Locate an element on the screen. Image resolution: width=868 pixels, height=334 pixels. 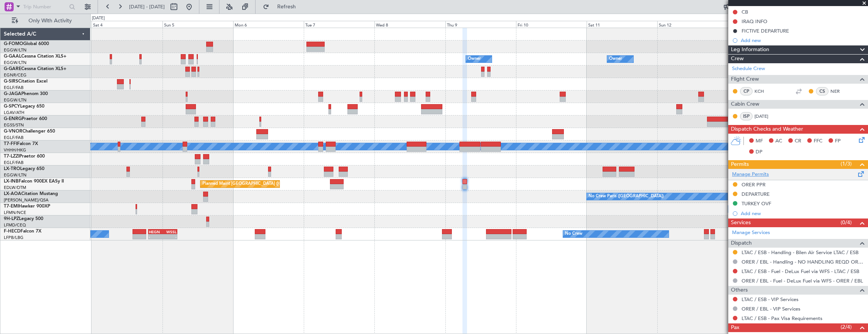
input: Trip Number is located at coordinates (44, 7).